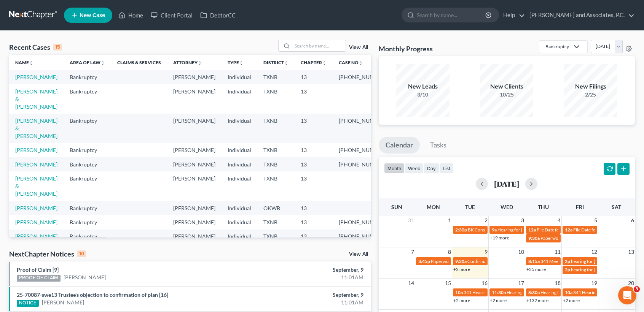 This screenshot has width=644, height=312. I want to click on div: NOTICE, so click(28, 303).